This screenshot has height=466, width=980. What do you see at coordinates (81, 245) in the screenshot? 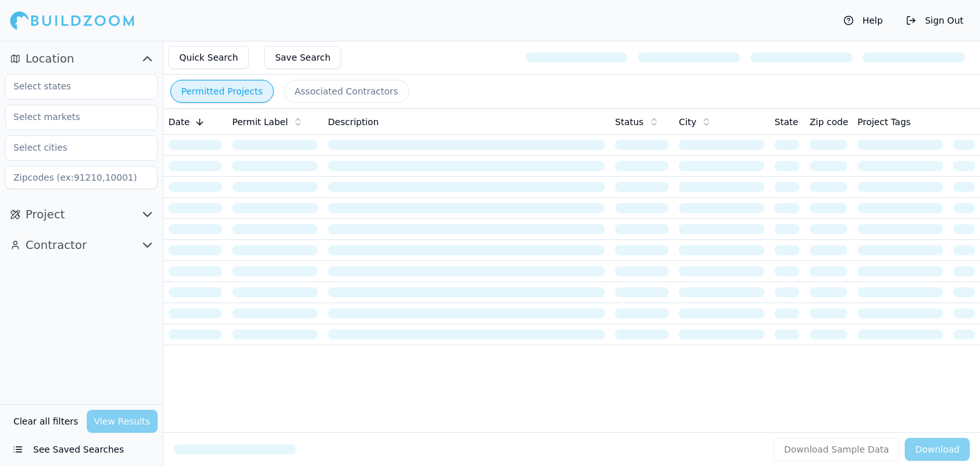
I see `button: Contractor` at bounding box center [81, 245].